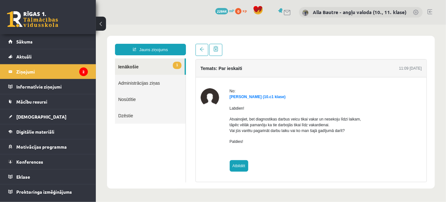 This screenshot has height=202, width=446. What do you see at coordinates (48, 132) in the screenshot?
I see `a: Digitālie materiāli` at bounding box center [48, 132].